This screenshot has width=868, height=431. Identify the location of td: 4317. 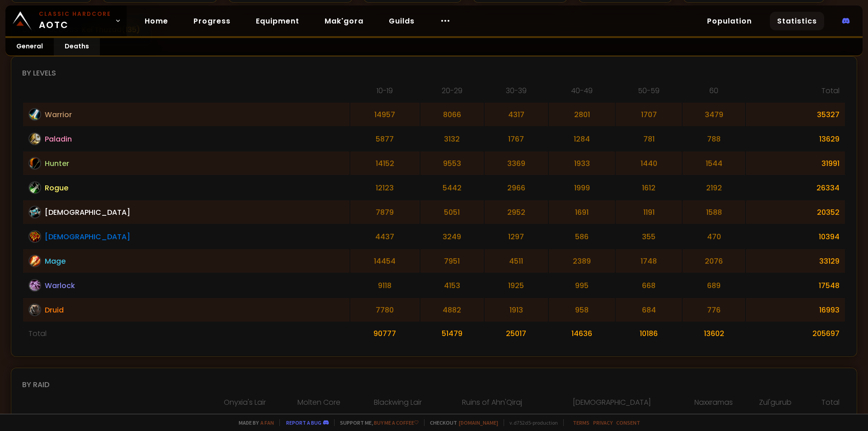
(516, 114).